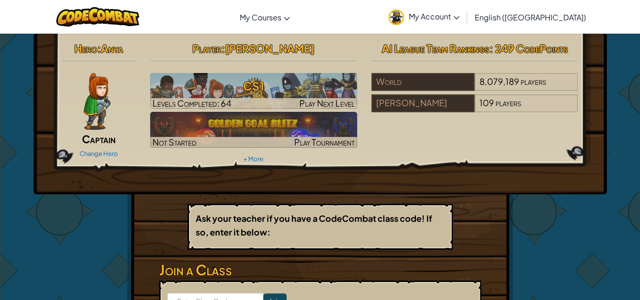 The image size is (640, 300). I want to click on span: Captain, so click(99, 139).